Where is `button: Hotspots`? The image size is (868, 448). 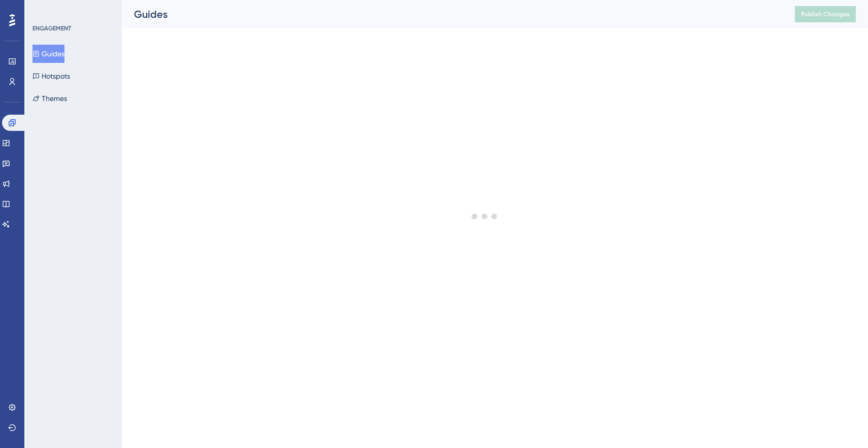 button: Hotspots is located at coordinates (51, 76).